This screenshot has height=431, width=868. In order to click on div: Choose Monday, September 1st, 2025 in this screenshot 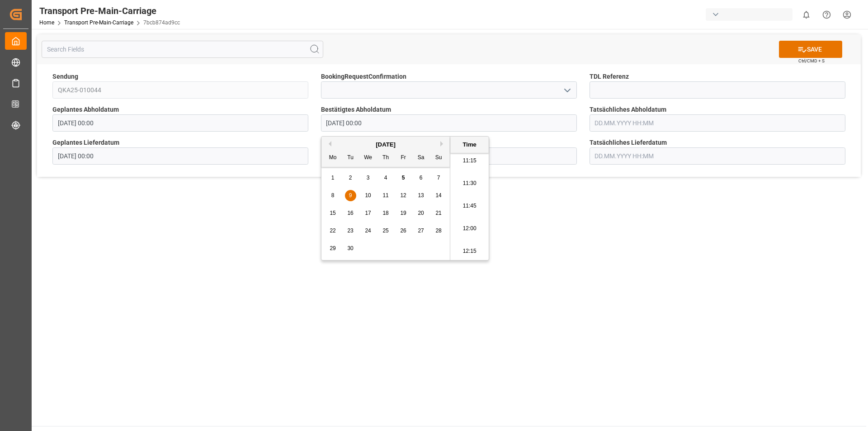, I will do `click(333, 178)`.